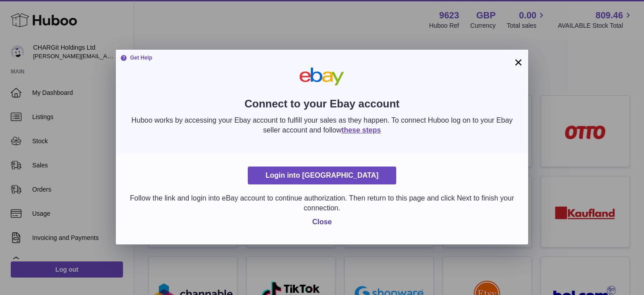 The width and height of the screenshot is (644, 295). What do you see at coordinates (322, 203) in the screenshot?
I see `p: Follow the link and login into eBay account to continue authorization. Then return to this page a...` at bounding box center [322, 203].